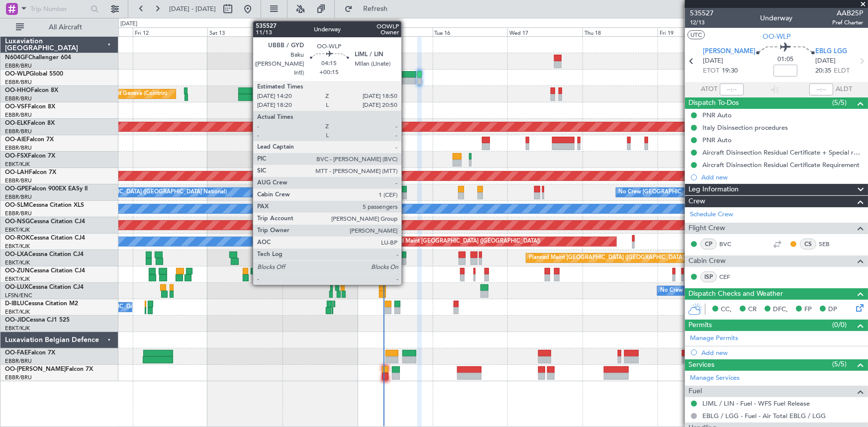  What do you see at coordinates (369, 9) in the screenshot?
I see `button: Refresh` at bounding box center [369, 9].